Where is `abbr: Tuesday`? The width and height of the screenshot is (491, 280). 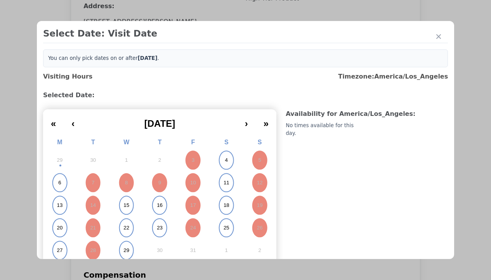
abbr: Tuesday is located at coordinates (93, 142).